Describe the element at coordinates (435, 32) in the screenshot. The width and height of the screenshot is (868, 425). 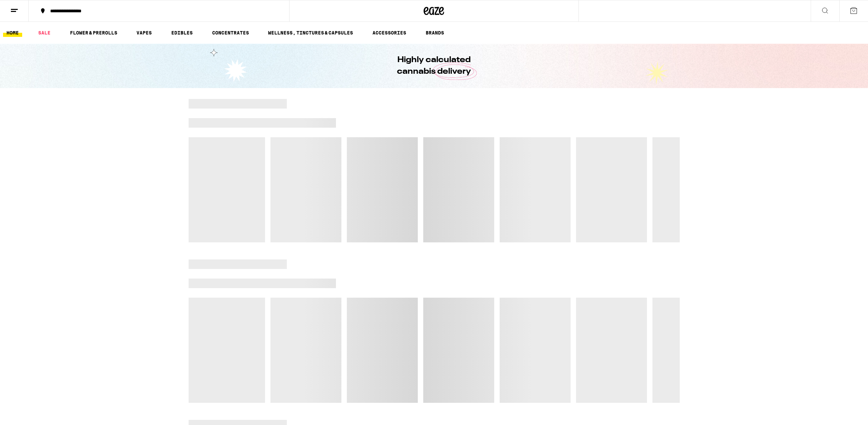
I see `a: BRANDS` at that location.